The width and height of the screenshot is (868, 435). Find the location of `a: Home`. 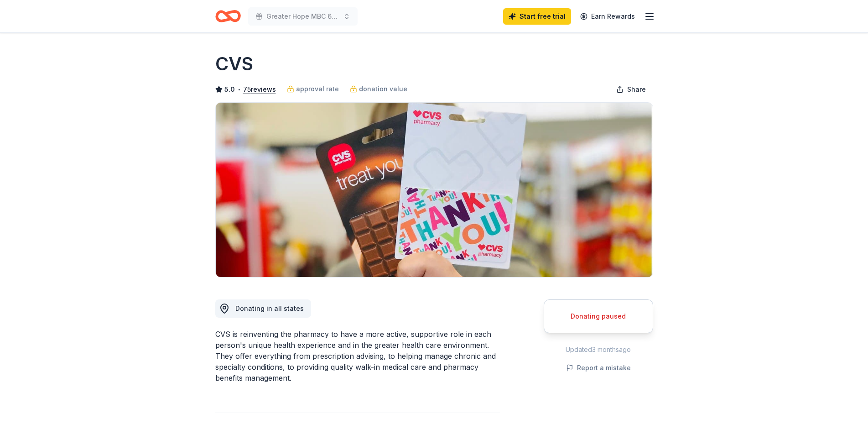

a: Home is located at coordinates (228, 16).